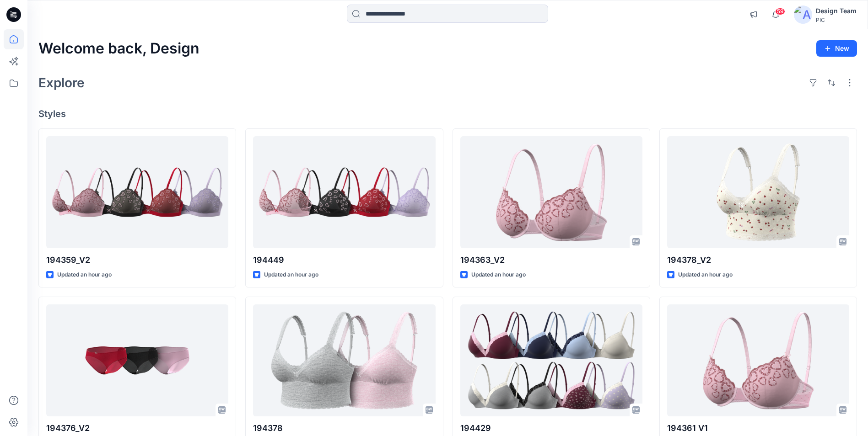  Describe the element at coordinates (137, 260) in the screenshot. I see `p: 194359_V2` at that location.